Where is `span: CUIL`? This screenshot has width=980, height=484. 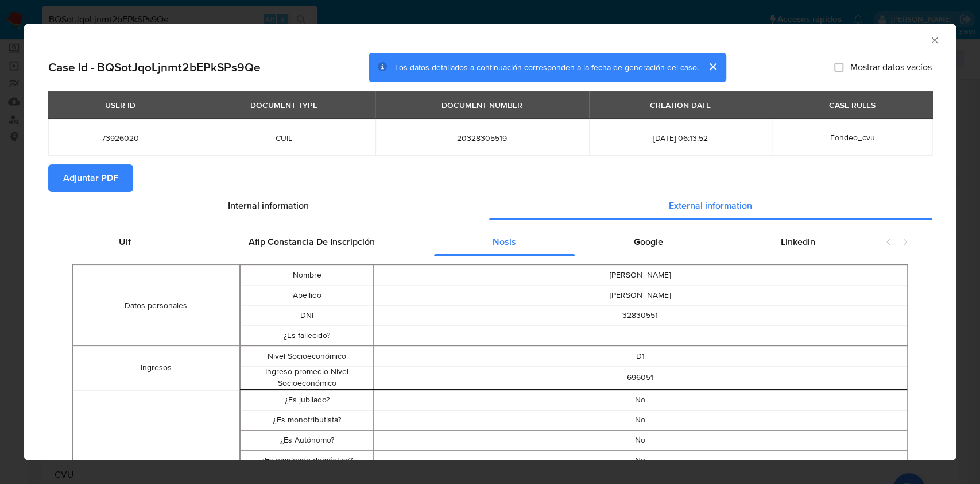
span: CUIL is located at coordinates (284, 138).